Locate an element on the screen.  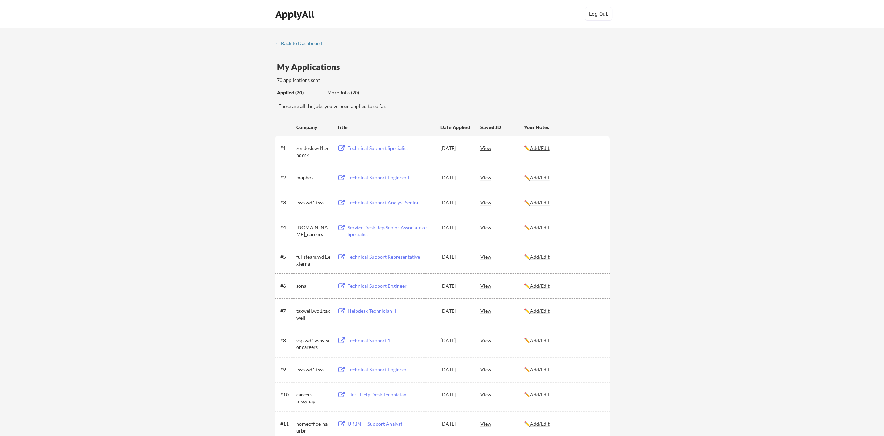
div: Technical Support Specialist is located at coordinates (391, 148).